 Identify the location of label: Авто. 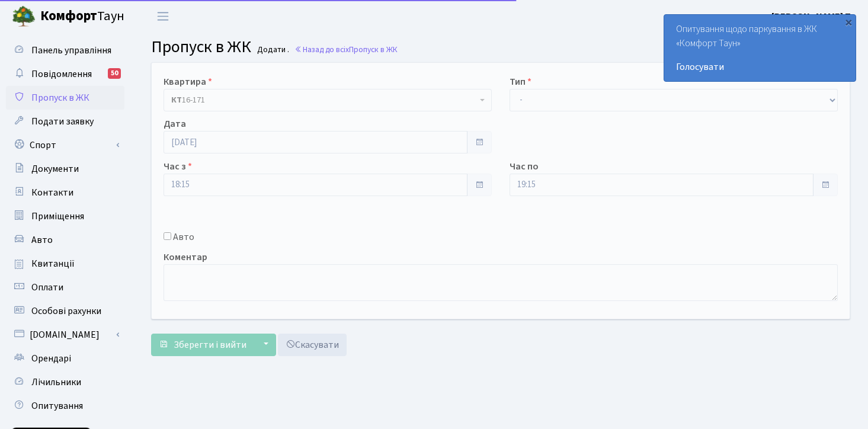
(184, 237).